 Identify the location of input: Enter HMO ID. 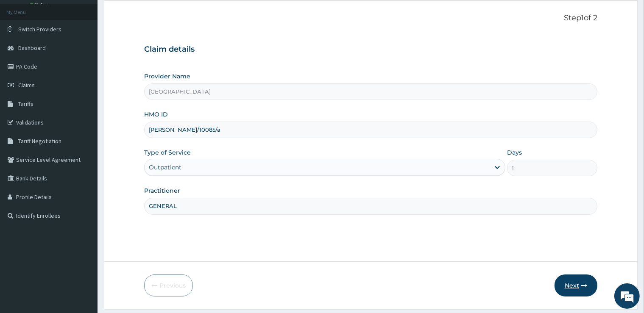
(370, 130).